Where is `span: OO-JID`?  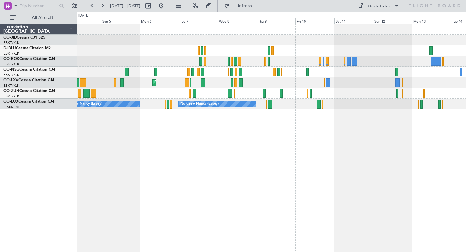 span: OO-JID is located at coordinates (10, 38).